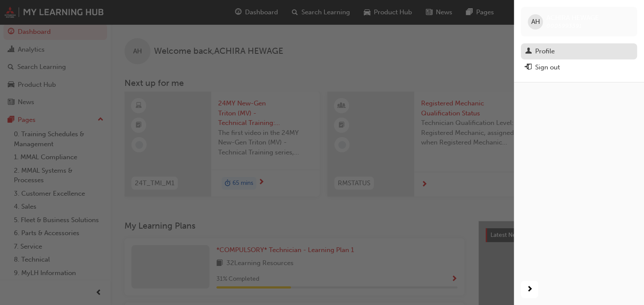 The height and width of the screenshot is (305, 644). Describe the element at coordinates (536, 22) in the screenshot. I see `span: AH` at that location.